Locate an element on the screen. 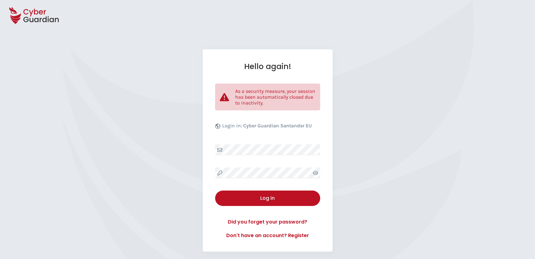  b: Cyber Guardian Santander EU is located at coordinates (277, 126).